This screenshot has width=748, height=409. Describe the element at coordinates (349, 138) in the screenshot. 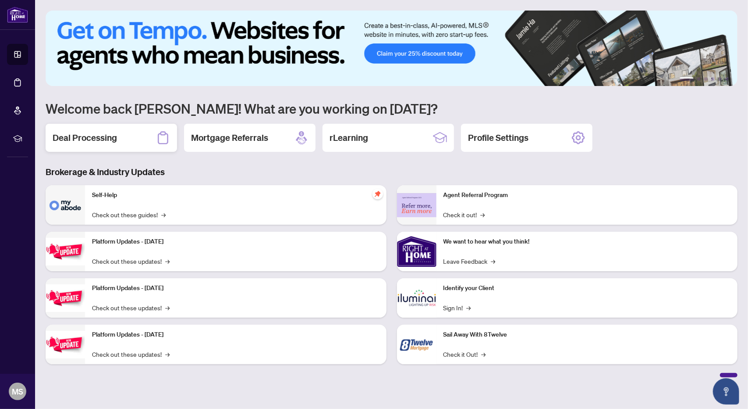

I see `h2: rLearning` at that location.